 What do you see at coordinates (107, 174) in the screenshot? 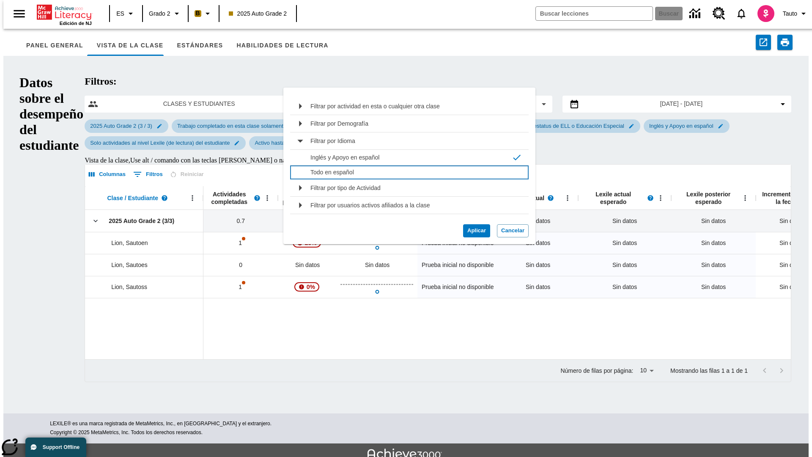
I see `button: Seleccionar columnas` at bounding box center [107, 174].